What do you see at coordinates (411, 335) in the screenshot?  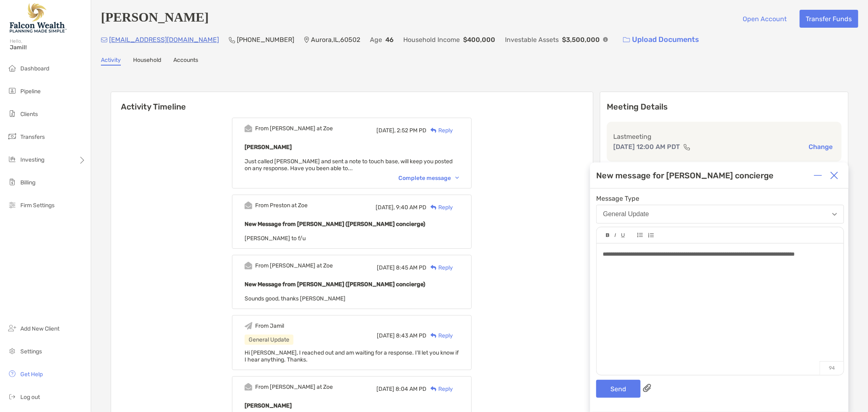 I see `span: 8:43 AM PD` at bounding box center [411, 335].